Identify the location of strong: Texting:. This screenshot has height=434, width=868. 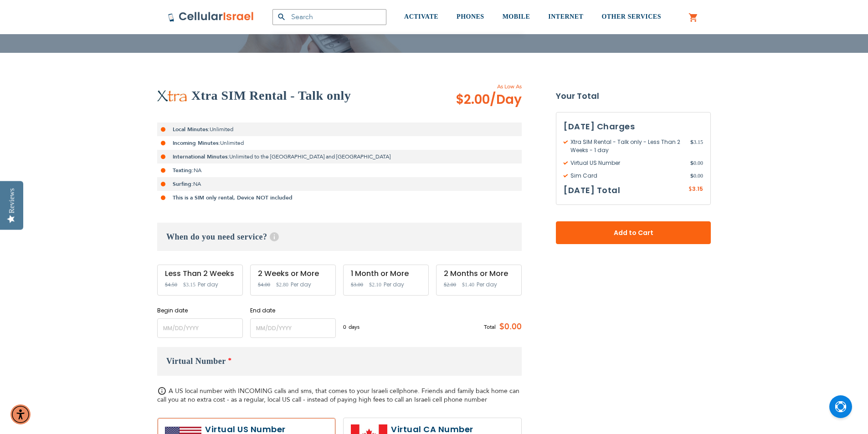
(183, 170).